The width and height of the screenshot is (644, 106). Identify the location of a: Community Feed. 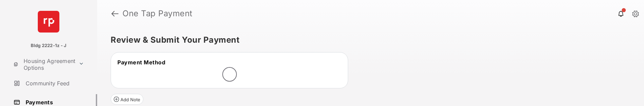
(54, 83).